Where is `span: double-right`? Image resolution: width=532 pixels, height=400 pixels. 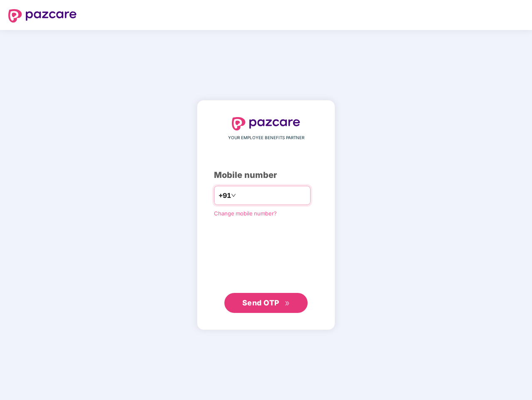 span: double-right is located at coordinates (287, 303).